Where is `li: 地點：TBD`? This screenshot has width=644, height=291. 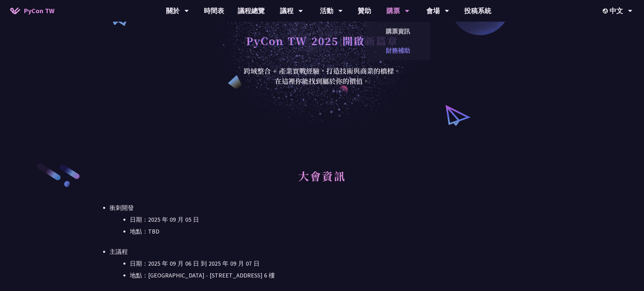
li: 地點：TBD is located at coordinates (332, 232).